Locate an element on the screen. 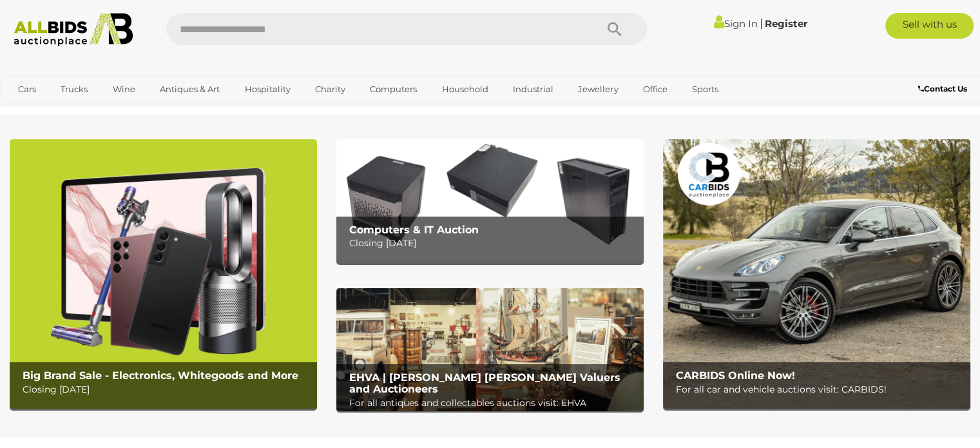 This screenshot has width=980, height=448. a: Hospitality is located at coordinates (267, 89).